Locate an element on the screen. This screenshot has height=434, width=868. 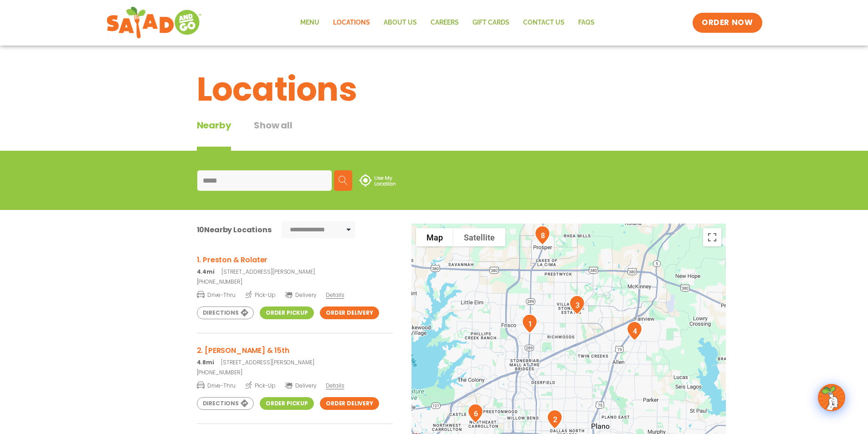
div: 6 is located at coordinates (475, 413).